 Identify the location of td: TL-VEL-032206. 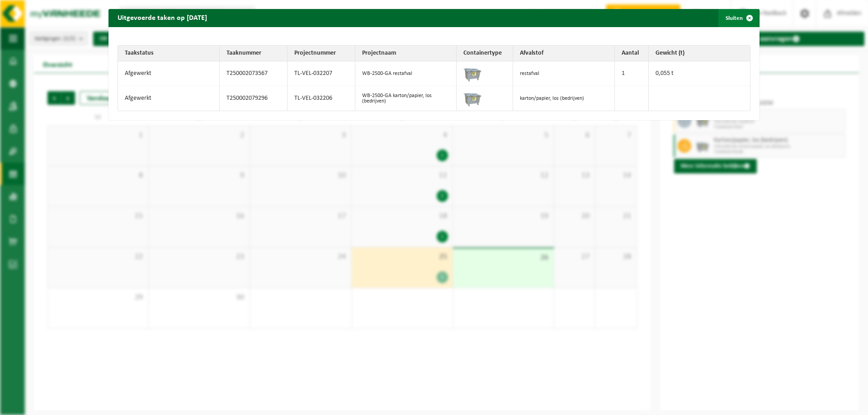
(321, 98).